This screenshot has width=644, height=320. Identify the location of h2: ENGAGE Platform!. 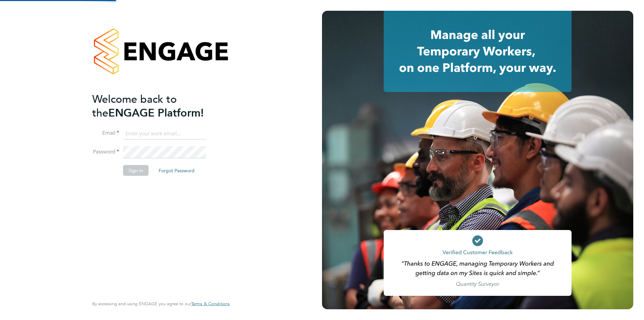
(158, 106).